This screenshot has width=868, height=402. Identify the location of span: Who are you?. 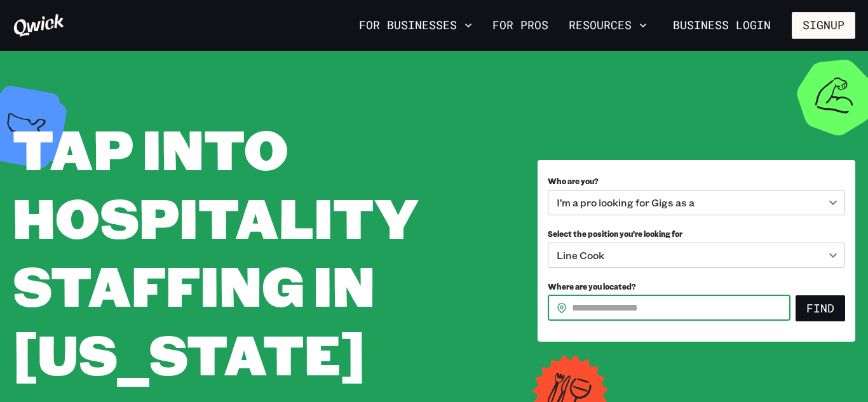
(573, 181).